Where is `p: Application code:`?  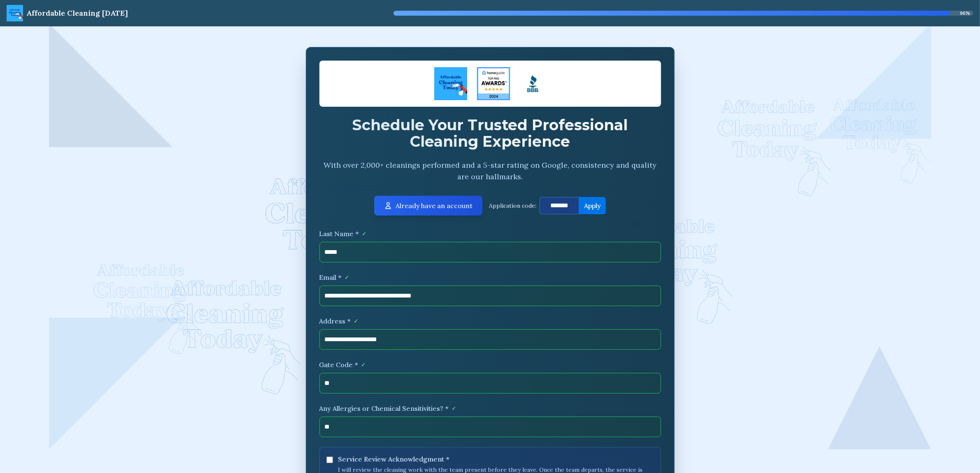 p: Application code: is located at coordinates (513, 205).